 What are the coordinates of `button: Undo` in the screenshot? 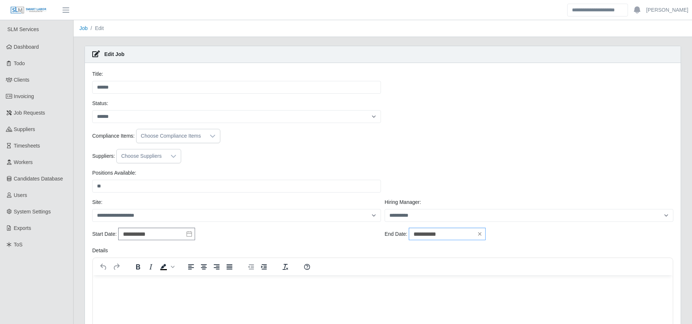 It's located at (104, 267).